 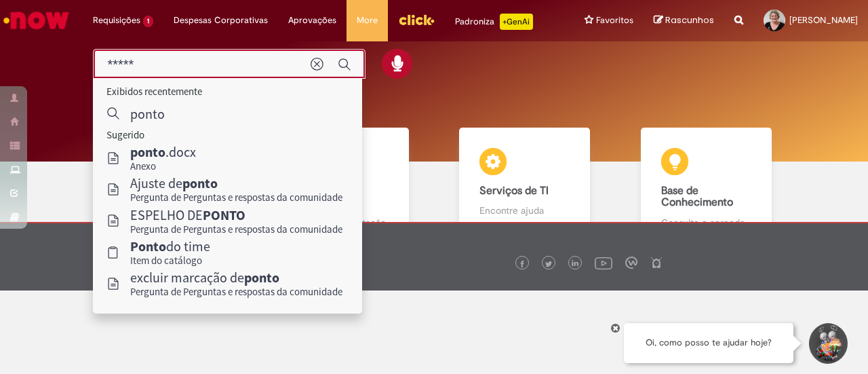 What do you see at coordinates (525, 186) in the screenshot?
I see `a: Serviços de TI Encontre ajuda` at bounding box center [525, 186].